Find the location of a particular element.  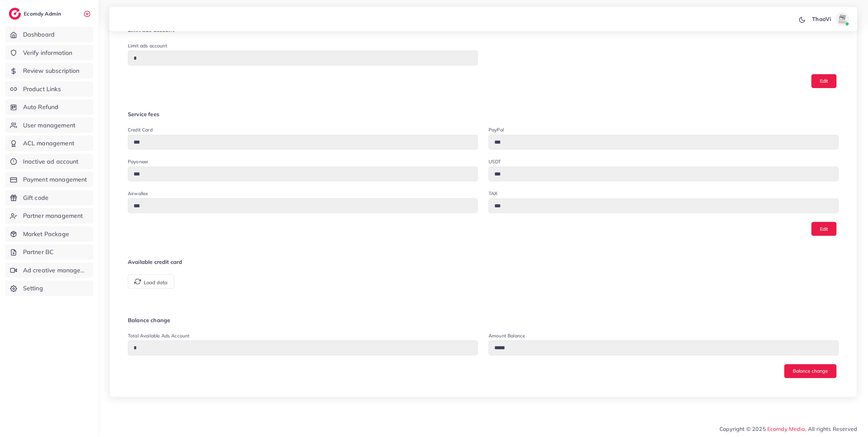

a: Setting is located at coordinates (49, 289).